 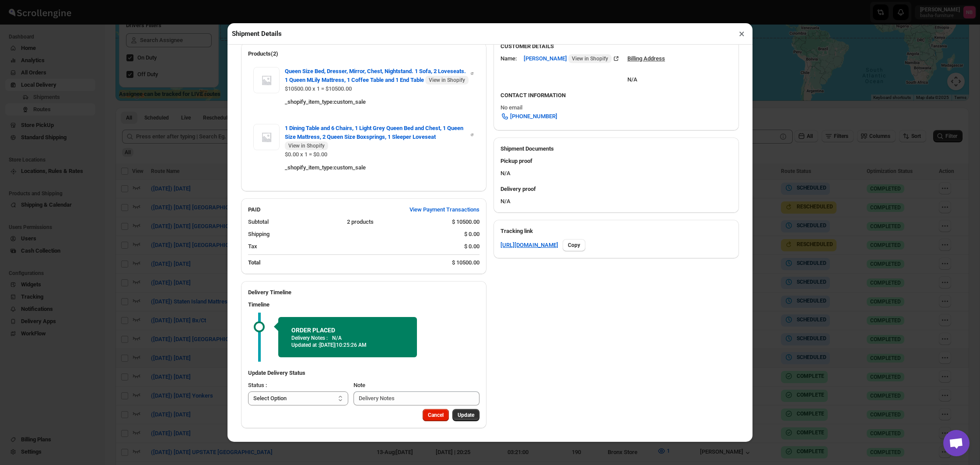 I want to click on p: Updated at :, so click(x=347, y=345).